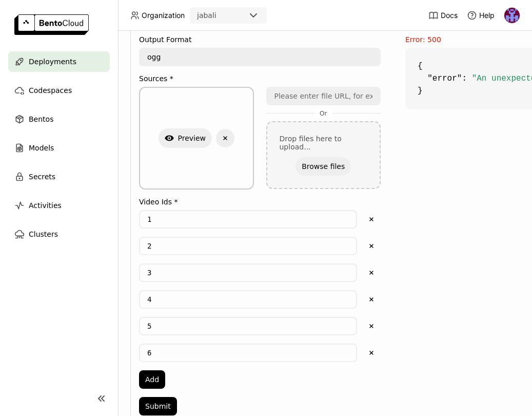 This screenshot has height=416, width=532. I want to click on a: Bentos, so click(59, 119).